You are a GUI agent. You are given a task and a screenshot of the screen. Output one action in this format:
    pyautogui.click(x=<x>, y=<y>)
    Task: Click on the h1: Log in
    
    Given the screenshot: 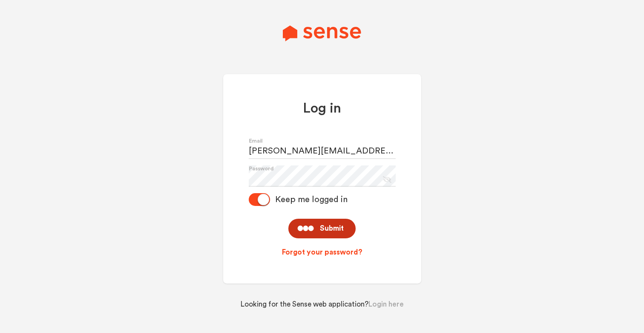 What is the action you would take?
    pyautogui.click(x=322, y=108)
    